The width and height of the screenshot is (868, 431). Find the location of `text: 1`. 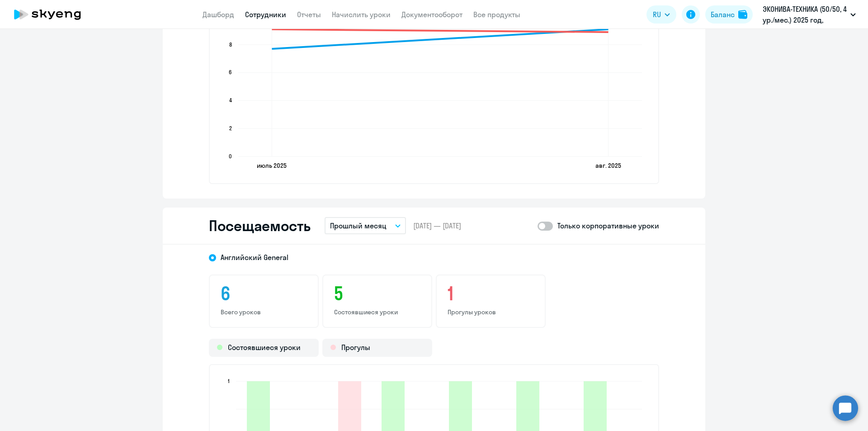

text: 1 is located at coordinates (229, 381).